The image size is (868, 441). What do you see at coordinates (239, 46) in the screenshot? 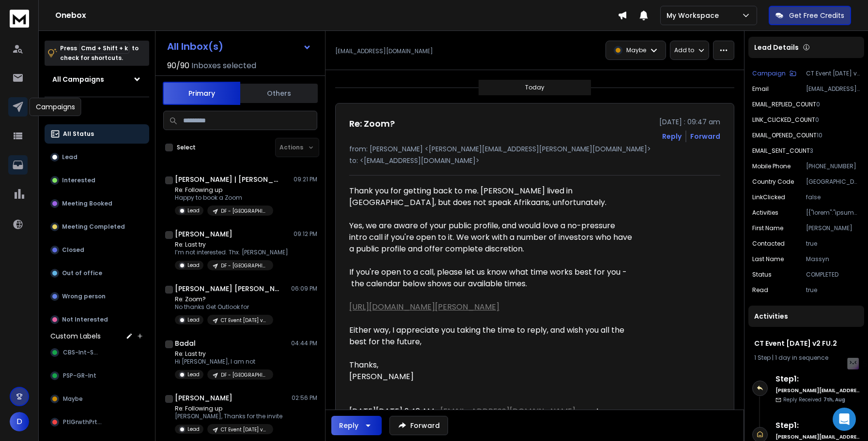
I see `button: All Inbox(s)` at bounding box center [239, 46].